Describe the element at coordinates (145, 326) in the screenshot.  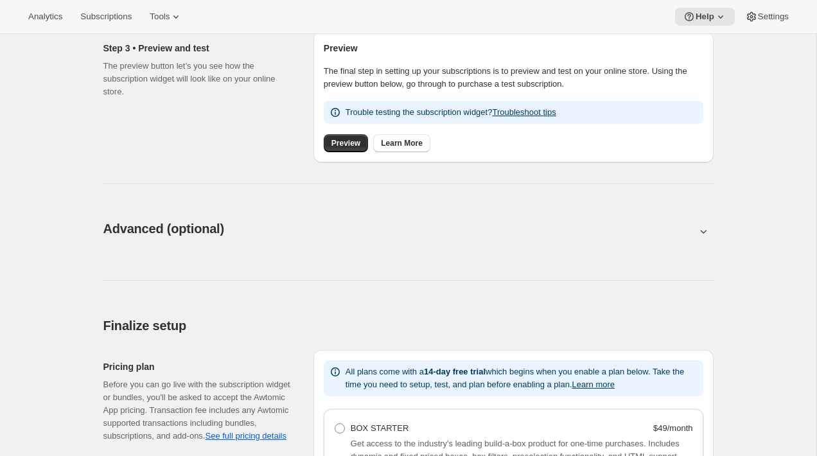
I see `span: Finalize setup` at that location.